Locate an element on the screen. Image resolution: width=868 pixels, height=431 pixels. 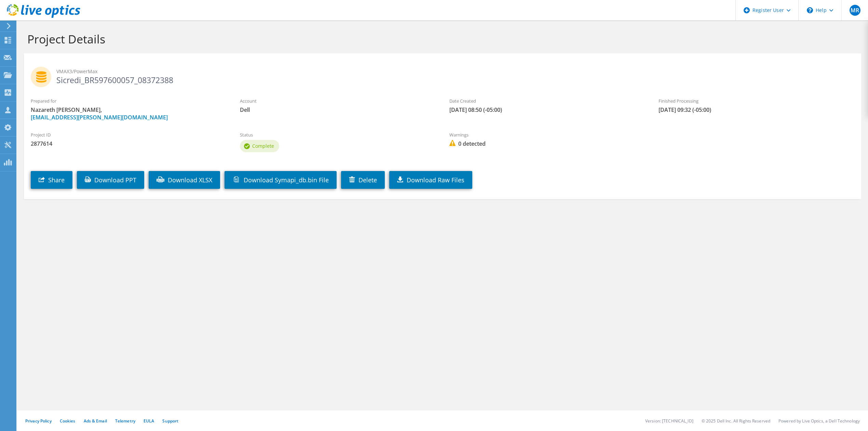
a: Support is located at coordinates (170, 420).